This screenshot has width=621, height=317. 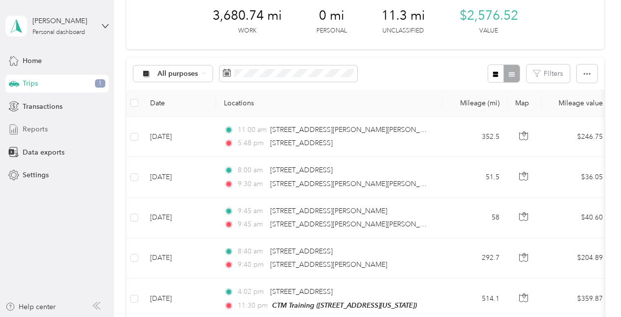 What do you see at coordinates (42, 106) in the screenshot?
I see `span: Transactions` at bounding box center [42, 106].